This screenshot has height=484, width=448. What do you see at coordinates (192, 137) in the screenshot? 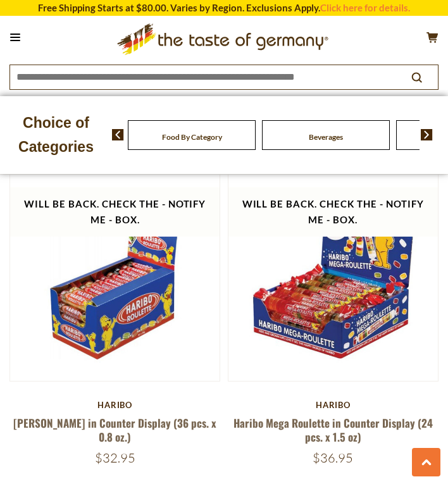
I see `a: Food By Category` at bounding box center [192, 137].